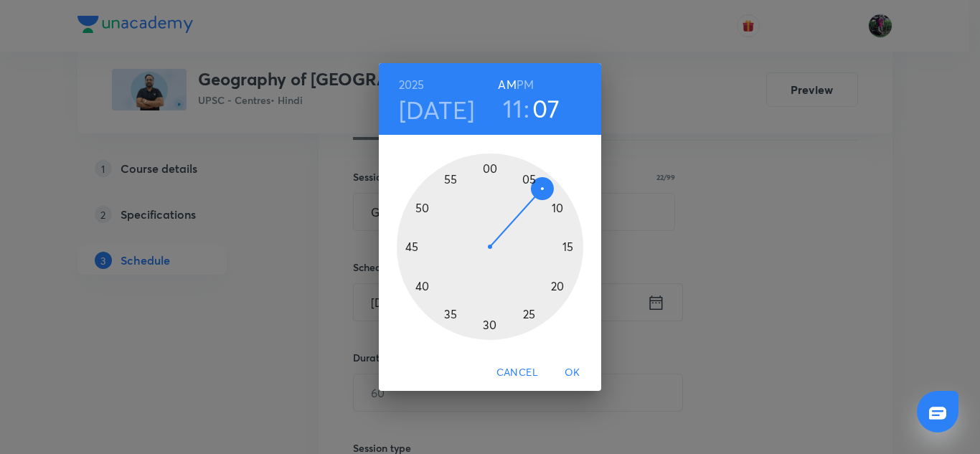 The width and height of the screenshot is (980, 454). I want to click on button: PM, so click(525, 85).